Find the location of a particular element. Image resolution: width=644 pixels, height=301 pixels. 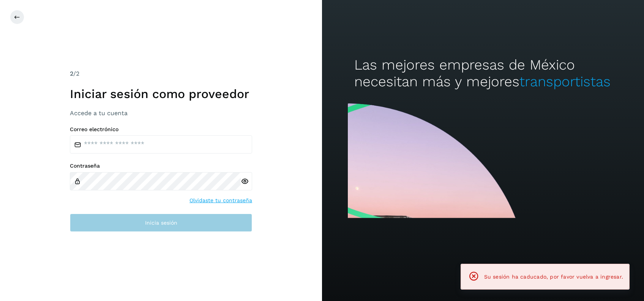

label: Correo electrónico is located at coordinates (161, 130).